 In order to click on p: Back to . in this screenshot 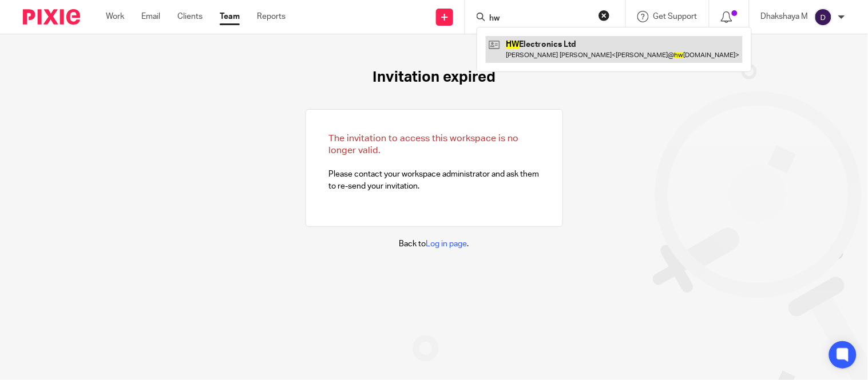, I will do `click(434, 244)`.